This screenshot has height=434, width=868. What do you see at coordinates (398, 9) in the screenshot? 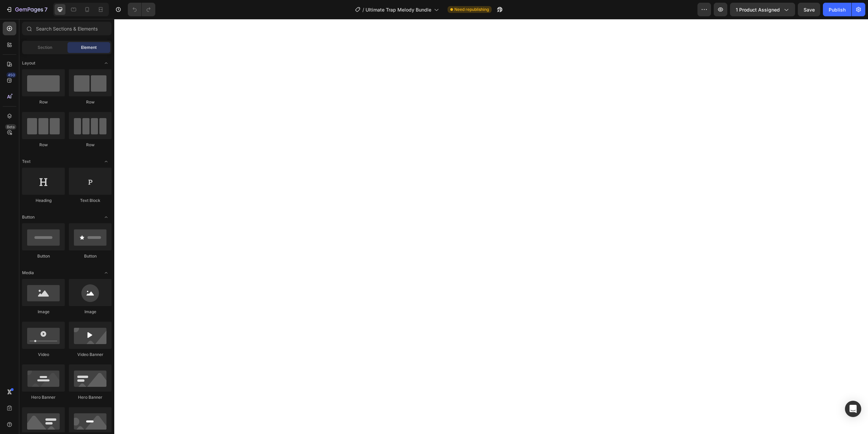
I see `span: Ultimate Trap Melody Bundle` at bounding box center [398, 9].